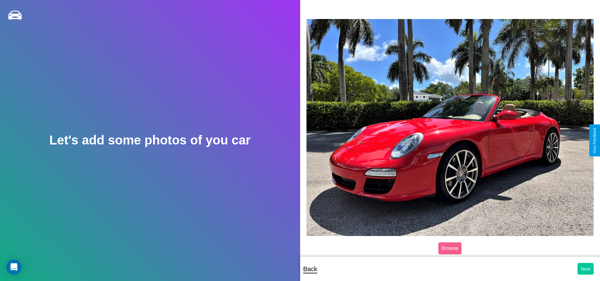 The width and height of the screenshot is (600, 281). What do you see at coordinates (595, 140) in the screenshot?
I see `div: Give Feedback` at bounding box center [595, 140].